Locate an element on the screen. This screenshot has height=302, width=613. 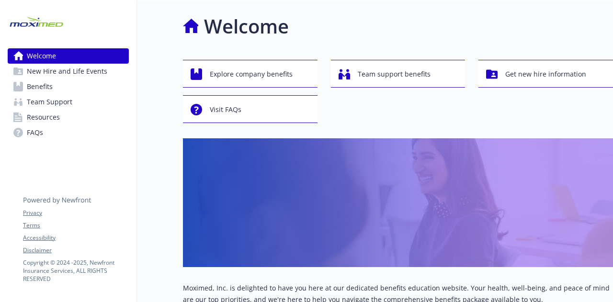
span: New Hire and Life Events is located at coordinates (67, 71).